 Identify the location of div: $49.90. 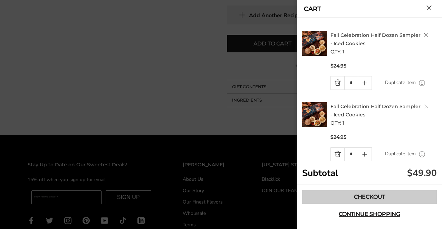
(421, 173).